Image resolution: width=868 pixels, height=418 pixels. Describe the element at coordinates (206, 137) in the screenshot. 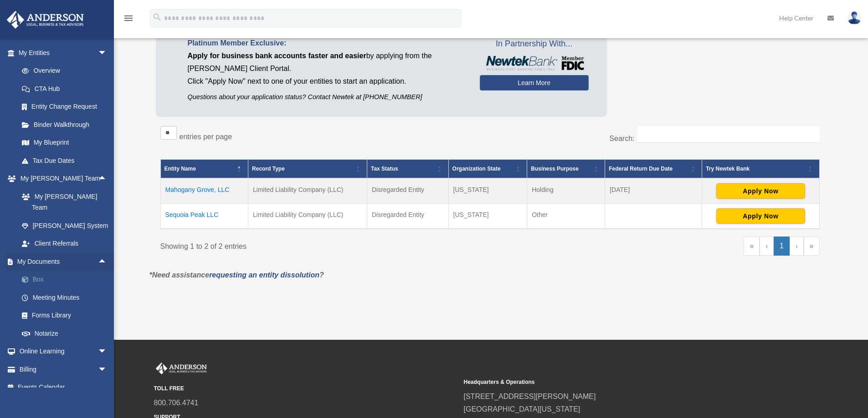

I see `label: entries per page` at that location.